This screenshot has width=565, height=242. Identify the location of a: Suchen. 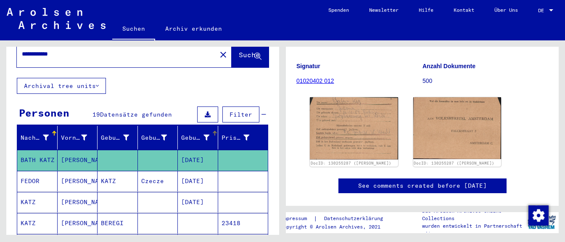
(134, 29).